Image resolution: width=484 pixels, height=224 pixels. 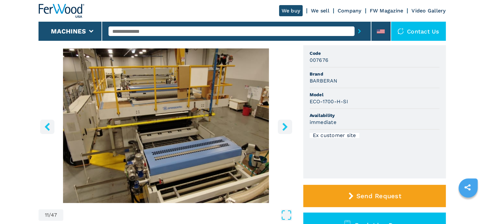 What do you see at coordinates (467, 187) in the screenshot?
I see `a: sharethis` at bounding box center [467, 187].